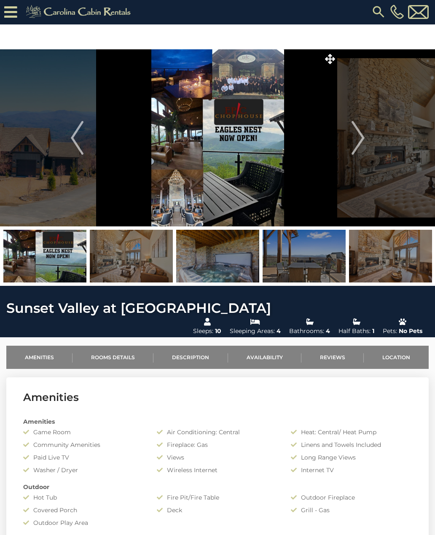  What do you see at coordinates (83, 523) in the screenshot?
I see `div: Outdoor Play Area` at bounding box center [83, 523].